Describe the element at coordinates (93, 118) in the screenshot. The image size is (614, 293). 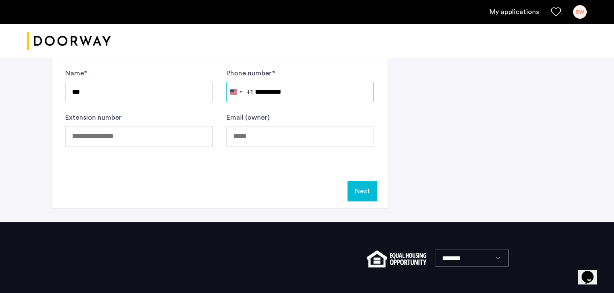
I see `label: Extension number` at that location.